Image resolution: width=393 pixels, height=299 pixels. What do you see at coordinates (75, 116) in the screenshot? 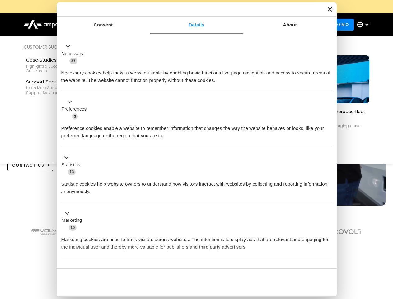
I see `span: 3` at bounding box center [75, 116].